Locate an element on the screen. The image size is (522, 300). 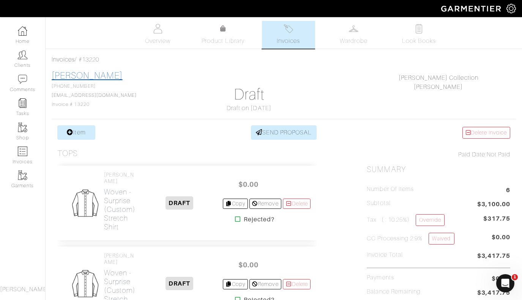
h5: Tax ( : 10.25%) is located at coordinates (406, 220).